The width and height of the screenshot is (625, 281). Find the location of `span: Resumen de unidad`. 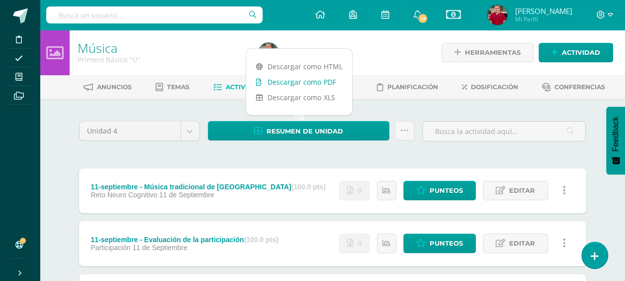

span: Resumen de unidad is located at coordinates (305, 131).